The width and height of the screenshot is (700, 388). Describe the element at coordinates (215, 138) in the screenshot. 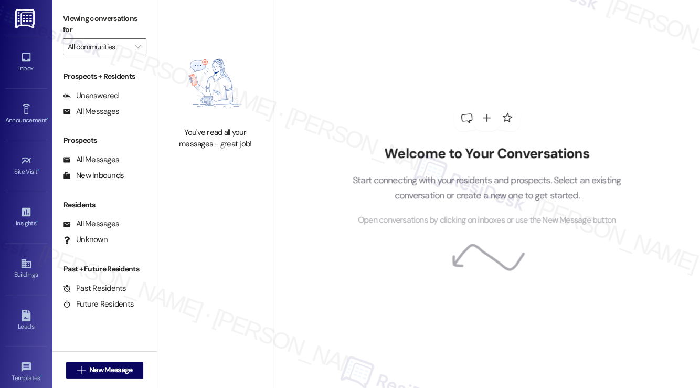

I see `div: You've read all your messages - great job!` at that location.